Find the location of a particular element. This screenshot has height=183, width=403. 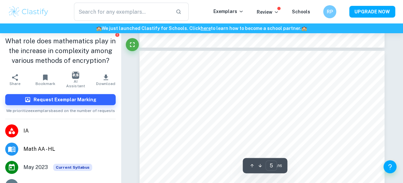

a: Schools is located at coordinates (301, 12).